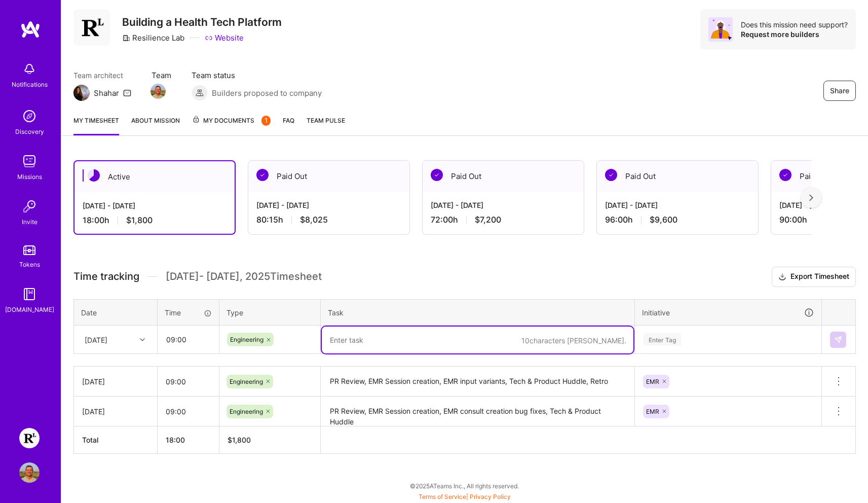 The image size is (868, 503). What do you see at coordinates (189, 440) in the screenshot?
I see `th: 18:00` at bounding box center [189, 440].